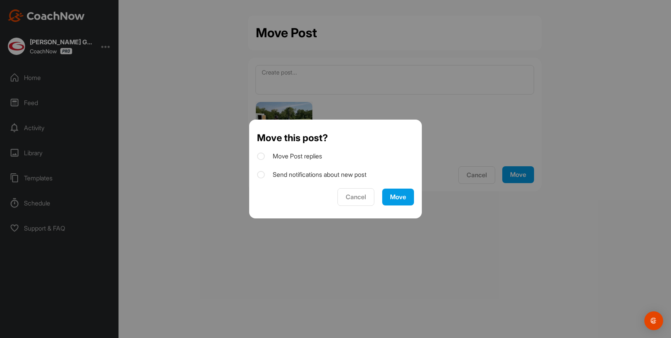 The height and width of the screenshot is (338, 671). I want to click on div: Open Intercom Messenger, so click(654, 321).